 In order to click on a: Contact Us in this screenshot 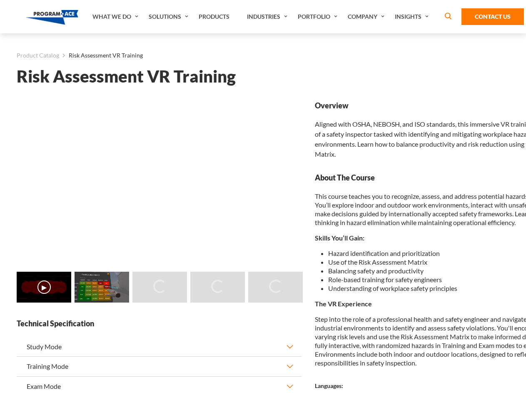, I will do `click(493, 17)`.